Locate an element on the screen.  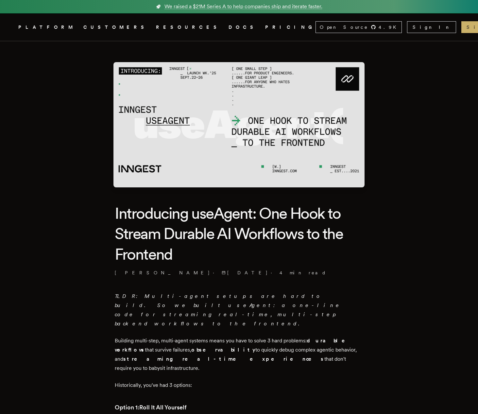
span: 4.9 K is located at coordinates (390, 27).